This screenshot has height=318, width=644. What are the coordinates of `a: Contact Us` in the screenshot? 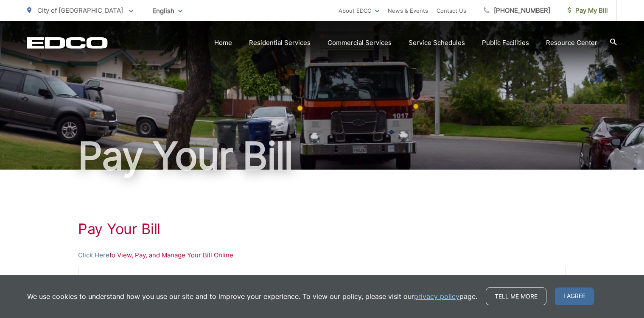 It's located at (451, 11).